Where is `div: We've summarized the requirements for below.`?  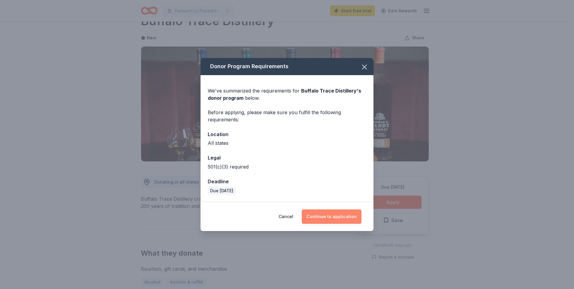 div: We've summarized the requirements for below. is located at coordinates (287, 94).